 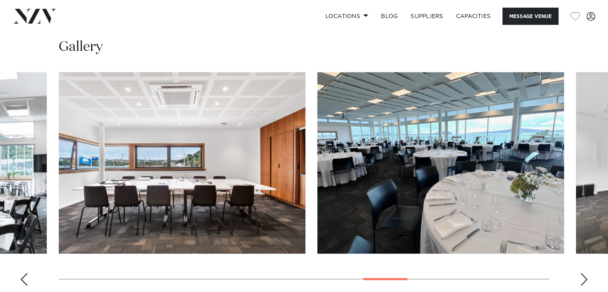 I want to click on button: Message Venue, so click(x=531, y=16).